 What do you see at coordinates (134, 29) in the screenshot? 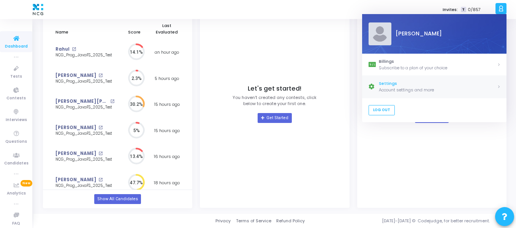
I see `th: Score` at bounding box center [134, 29].